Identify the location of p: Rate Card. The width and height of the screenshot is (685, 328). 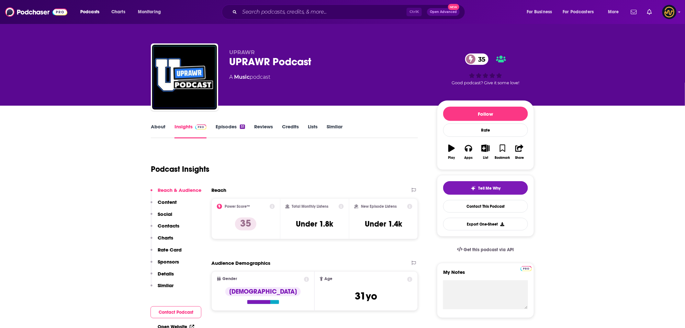
(170, 249).